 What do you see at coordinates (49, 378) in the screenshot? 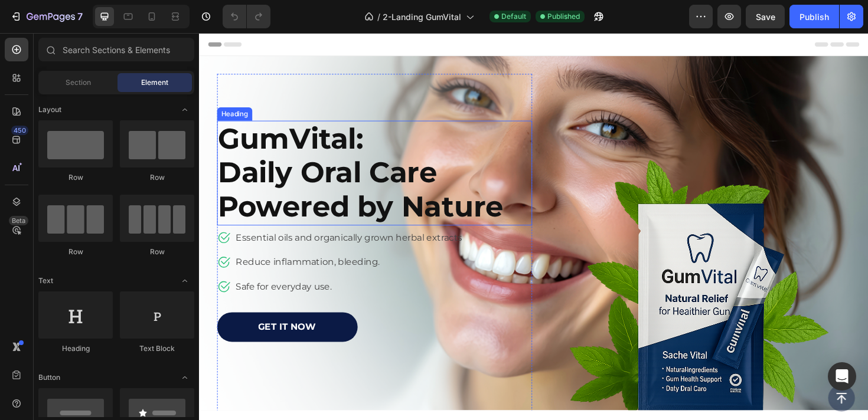
I see `span: Button` at bounding box center [49, 378].